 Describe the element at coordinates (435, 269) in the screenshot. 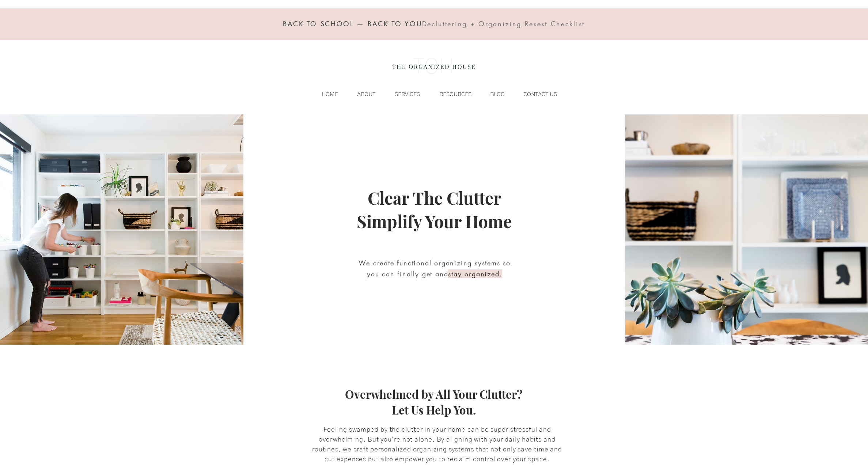

I see `span: We create functional organizing systems so you can finally get and` at that location.